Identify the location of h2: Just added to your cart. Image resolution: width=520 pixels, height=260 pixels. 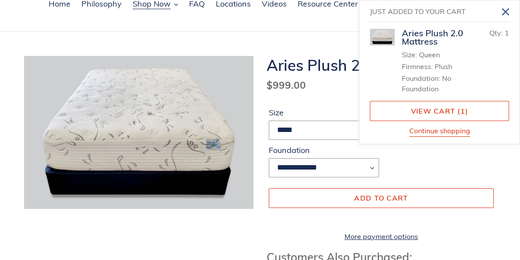
(433, 11).